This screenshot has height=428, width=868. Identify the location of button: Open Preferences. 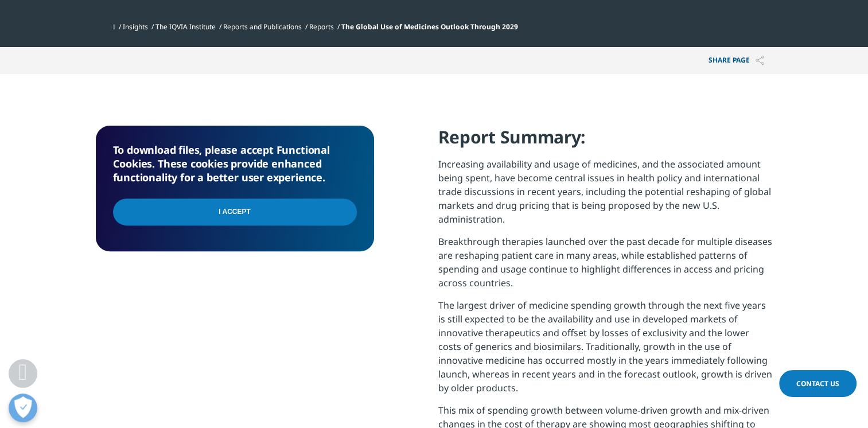
(23, 407).